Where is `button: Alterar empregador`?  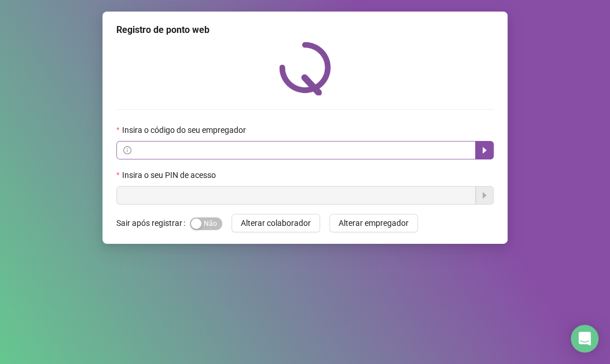 button: Alterar empregador is located at coordinates (373, 223).